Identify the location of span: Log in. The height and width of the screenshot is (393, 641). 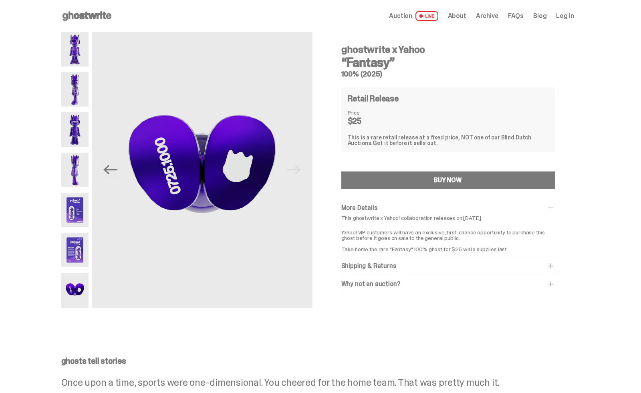
(565, 16).